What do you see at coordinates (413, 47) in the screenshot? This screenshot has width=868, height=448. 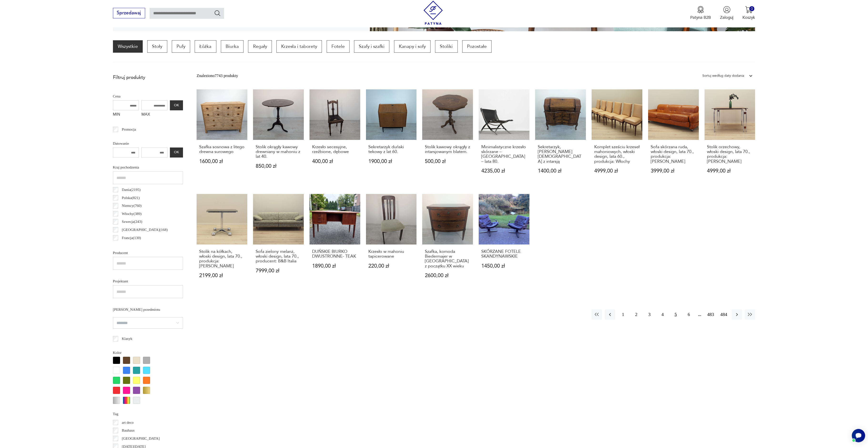 I see `a: Kanapy i sofy` at bounding box center [413, 47].